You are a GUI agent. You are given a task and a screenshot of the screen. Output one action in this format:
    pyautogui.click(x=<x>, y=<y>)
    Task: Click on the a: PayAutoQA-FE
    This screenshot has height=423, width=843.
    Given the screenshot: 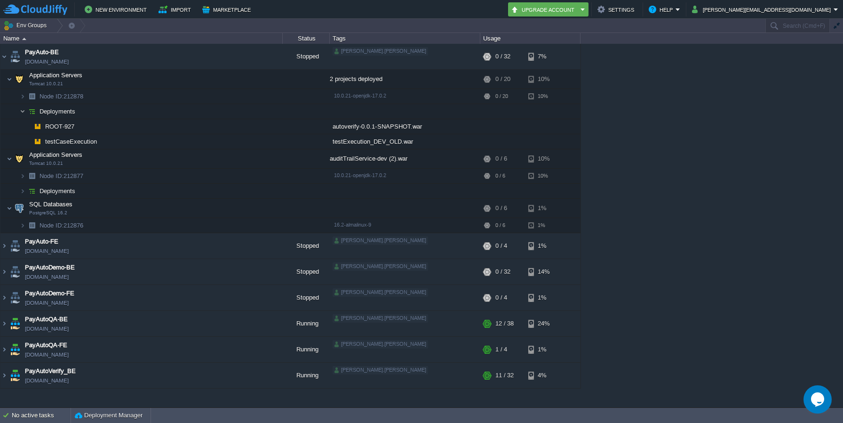 What is the action you would take?
    pyautogui.click(x=46, y=345)
    